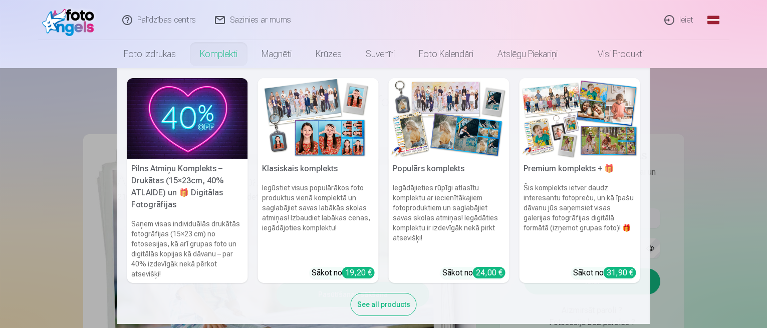 Image resolution: width=767 pixels, height=328 pixels. Describe the element at coordinates (449, 118) in the screenshot. I see `img: Populārs komplekts` at that location.